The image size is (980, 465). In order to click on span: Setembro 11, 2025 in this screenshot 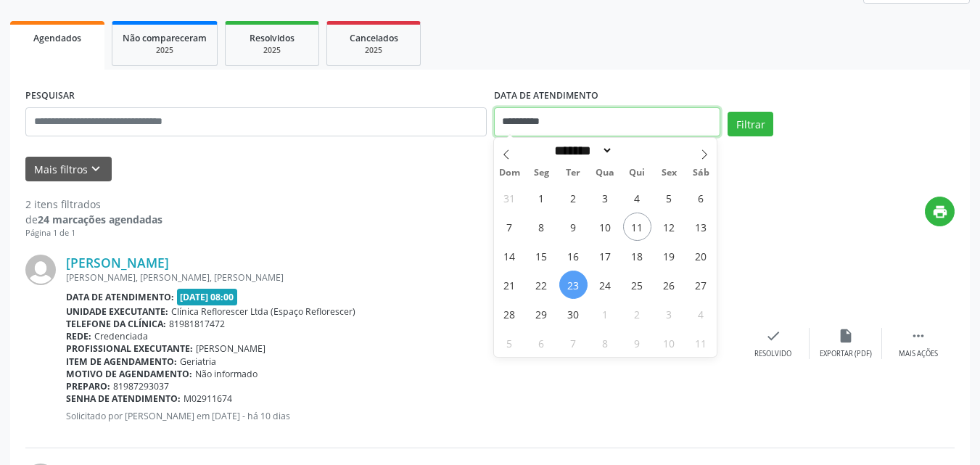, I will do `click(637, 227)`.